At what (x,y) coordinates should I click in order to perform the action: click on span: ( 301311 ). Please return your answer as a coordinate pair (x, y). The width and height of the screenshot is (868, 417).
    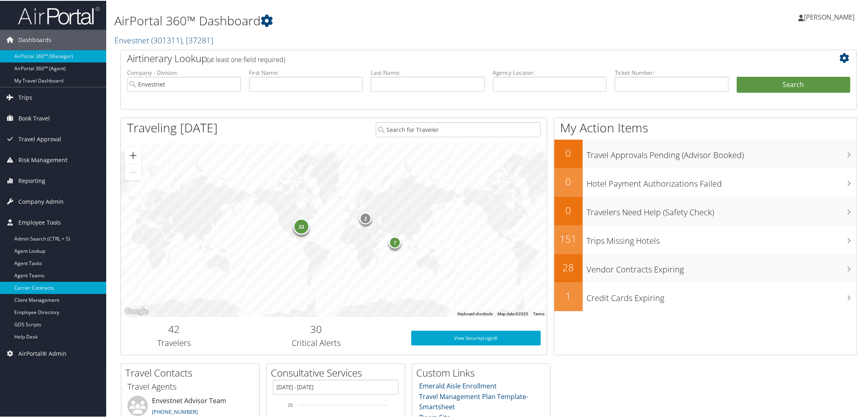
    Looking at the image, I should click on (167, 39).